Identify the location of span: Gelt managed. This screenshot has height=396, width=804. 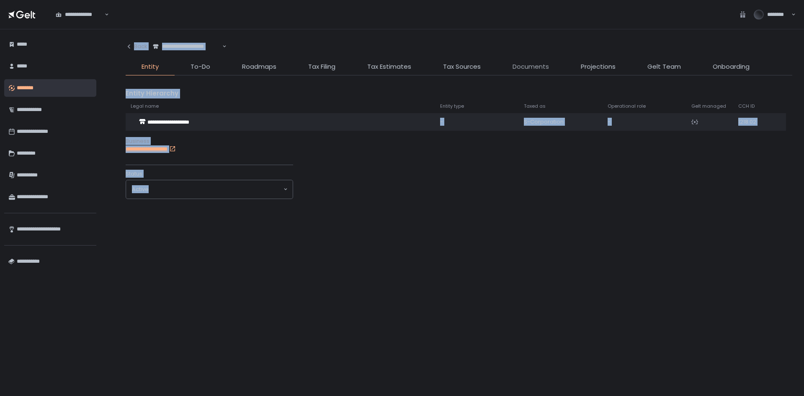
(709, 106).